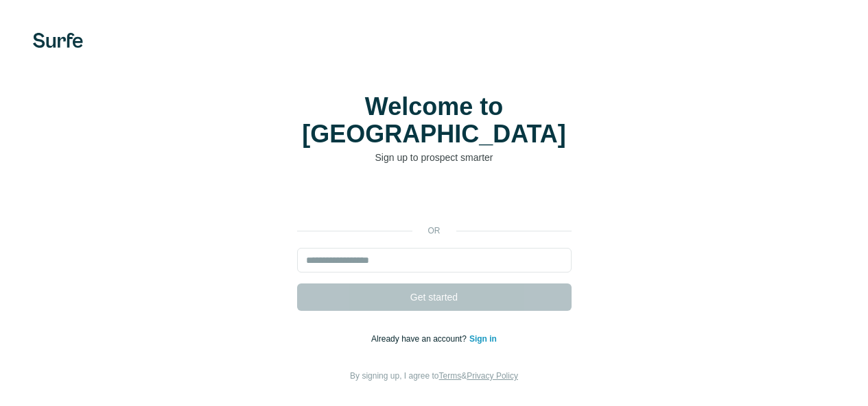  Describe the element at coordinates (492, 377) in the screenshot. I see `a: Privacy Policy` at that location.